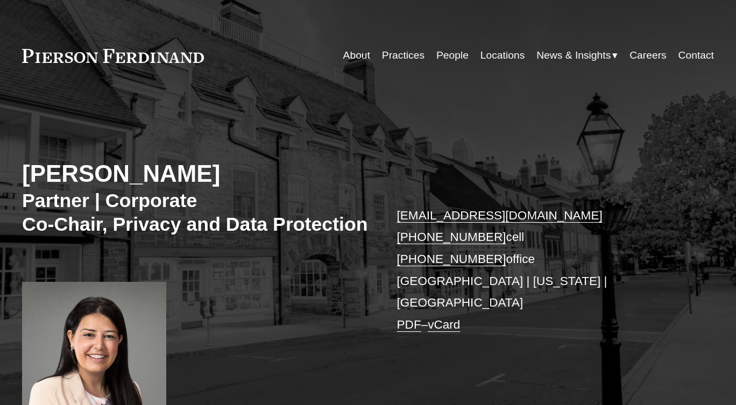 This screenshot has height=405, width=736. Describe the element at coordinates (357, 55) in the screenshot. I see `a: About` at that location.